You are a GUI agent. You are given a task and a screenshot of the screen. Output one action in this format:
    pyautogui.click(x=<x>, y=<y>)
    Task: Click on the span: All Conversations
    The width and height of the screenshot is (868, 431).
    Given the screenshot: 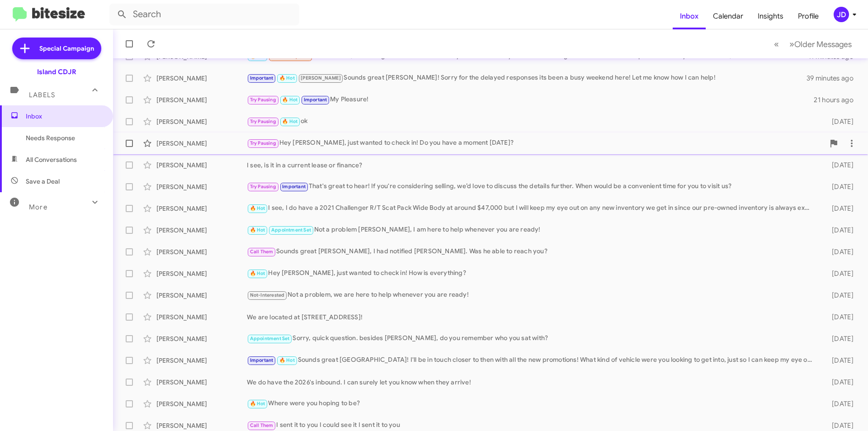 What is the action you would take?
    pyautogui.click(x=51, y=160)
    